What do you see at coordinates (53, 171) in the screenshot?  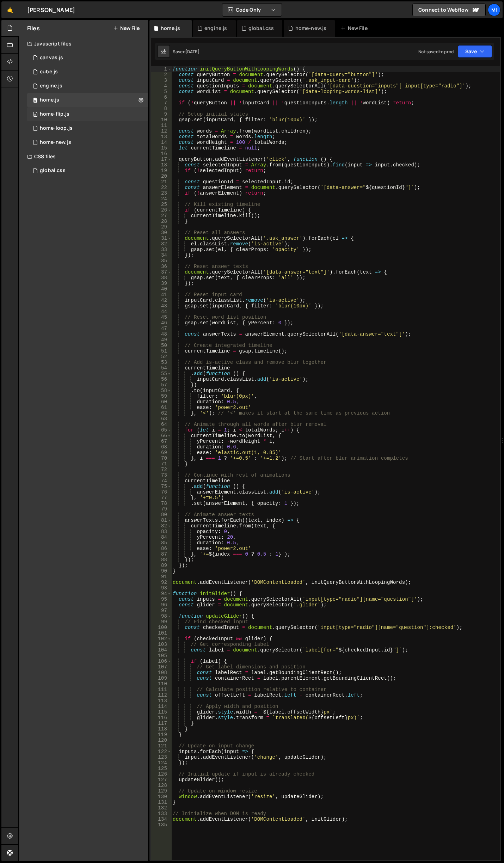 I see `div: global.css` at bounding box center [53, 171].